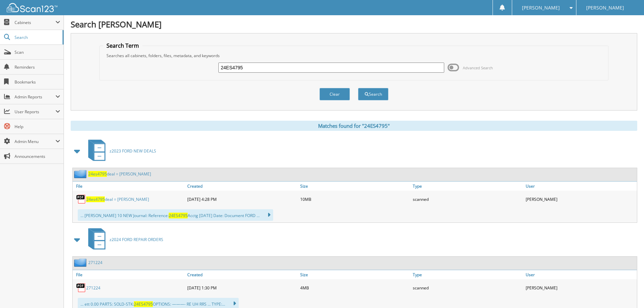 The image size is (644, 308). What do you see at coordinates (37, 82) in the screenshot?
I see `span: Bookmarks` at bounding box center [37, 82].